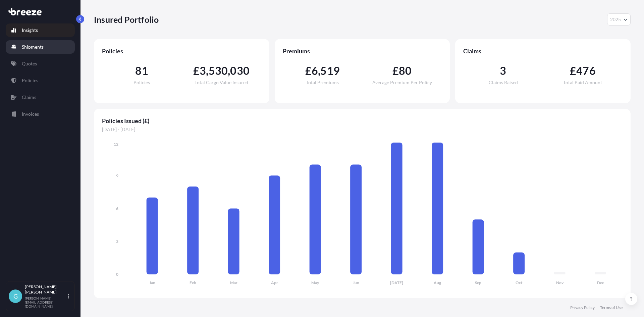 This screenshot has height=317, width=644. Describe the element at coordinates (240, 71) in the screenshot. I see `span: 030` at that location.